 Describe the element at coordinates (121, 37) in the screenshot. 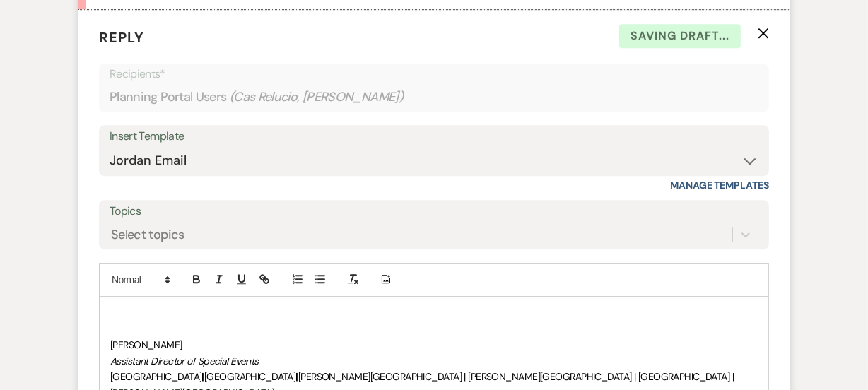

I see `span: Reply` at that location.